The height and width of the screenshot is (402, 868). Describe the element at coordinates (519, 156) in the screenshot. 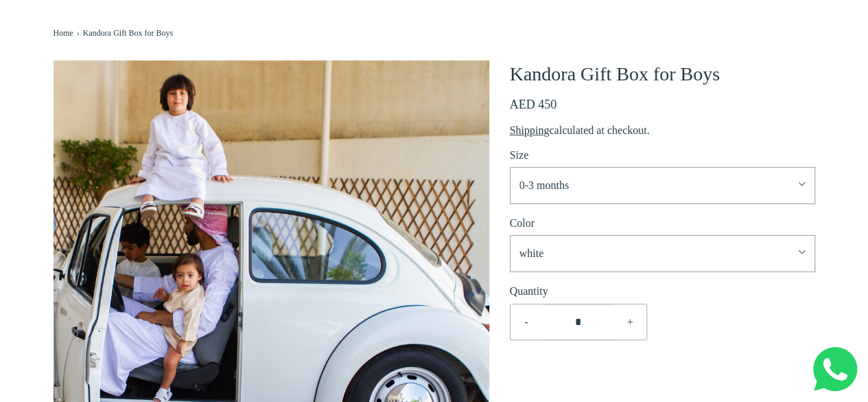

I see `label: Size` at that location.